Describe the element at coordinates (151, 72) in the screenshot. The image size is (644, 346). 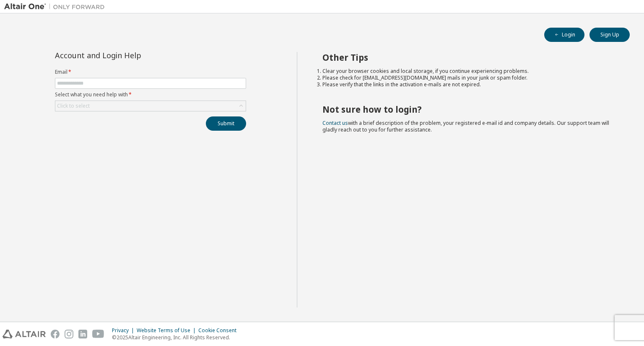
I see `label: Email` at that location.